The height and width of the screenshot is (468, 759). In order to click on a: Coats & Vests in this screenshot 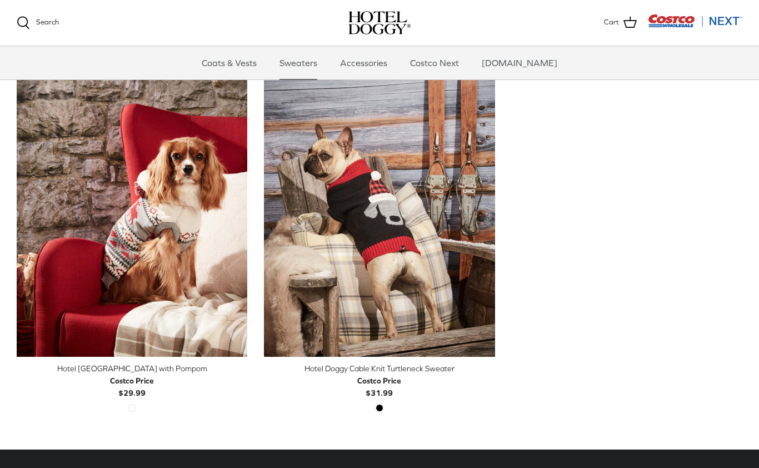, I will do `click(229, 63)`.